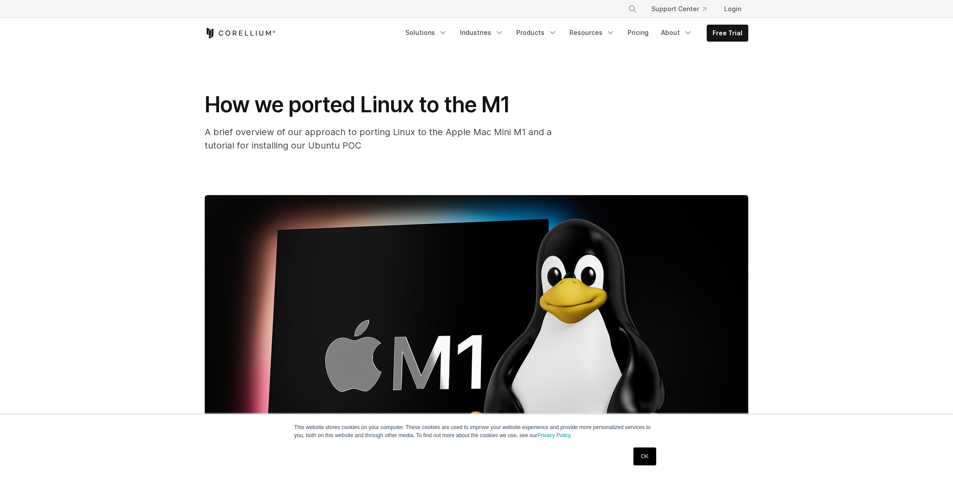 Image resolution: width=953 pixels, height=477 pixels. I want to click on a: Industries, so click(482, 33).